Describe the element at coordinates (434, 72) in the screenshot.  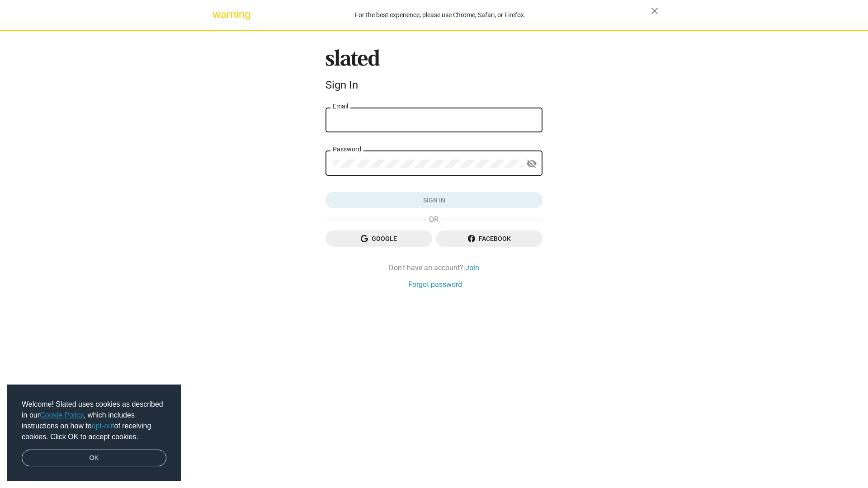
I see `sl-branding: Sign In` at that location.